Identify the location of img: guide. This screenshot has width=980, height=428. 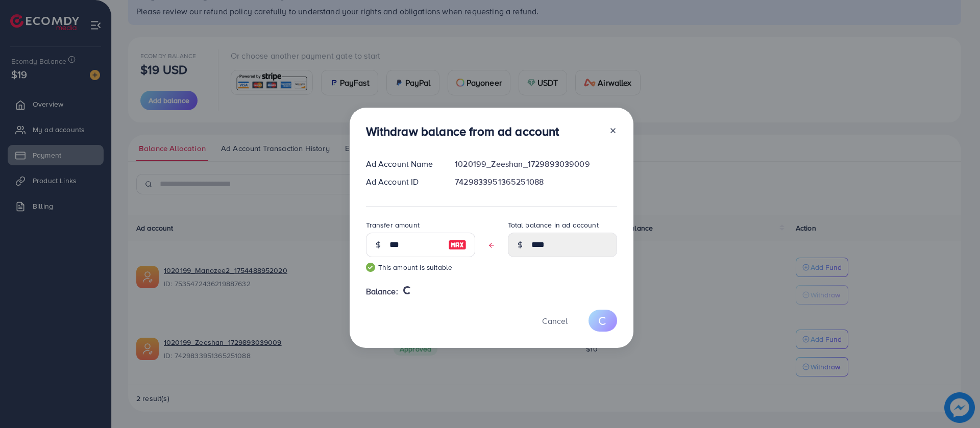
(371, 268).